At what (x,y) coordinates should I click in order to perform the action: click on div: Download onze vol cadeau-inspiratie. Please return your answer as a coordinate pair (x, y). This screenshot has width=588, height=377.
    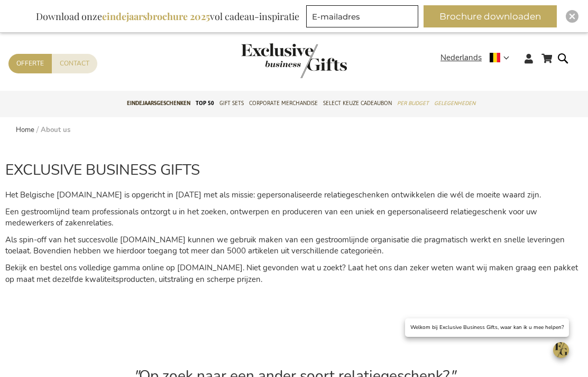
    Looking at the image, I should click on (168, 16).